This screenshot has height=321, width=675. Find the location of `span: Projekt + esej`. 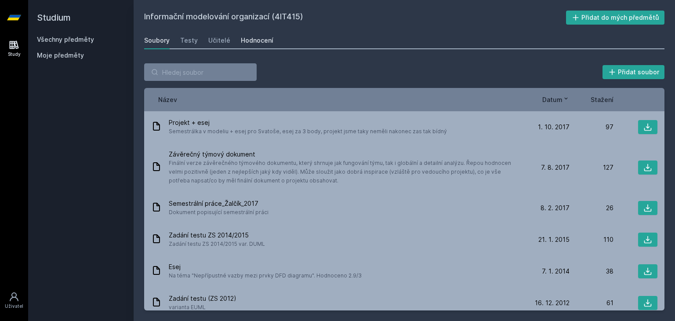

span: Projekt + esej is located at coordinates (308, 123).